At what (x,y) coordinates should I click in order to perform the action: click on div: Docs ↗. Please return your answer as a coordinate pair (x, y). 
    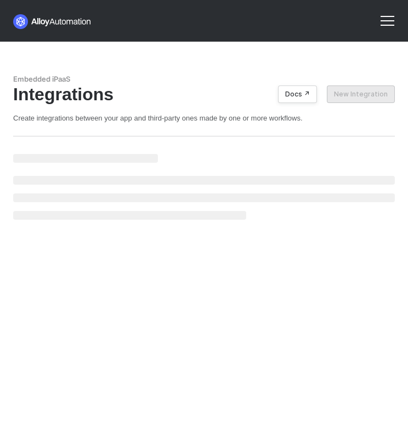
    Looking at the image, I should click on (297, 94).